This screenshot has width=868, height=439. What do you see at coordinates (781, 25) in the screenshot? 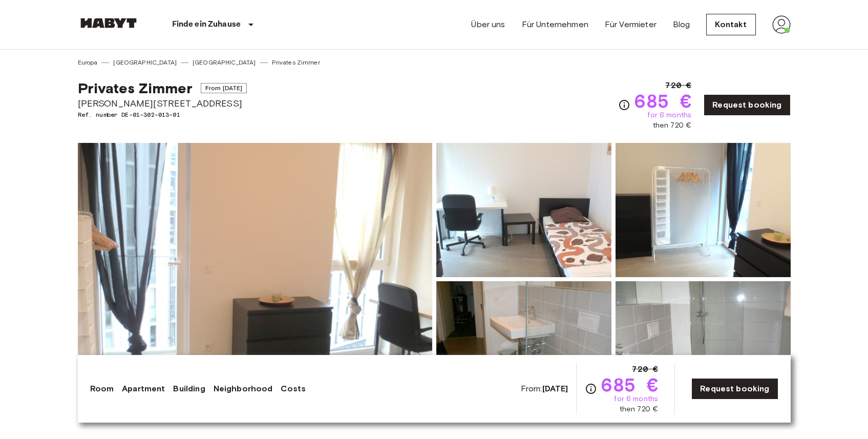
I see `img: avatar` at bounding box center [781, 25].